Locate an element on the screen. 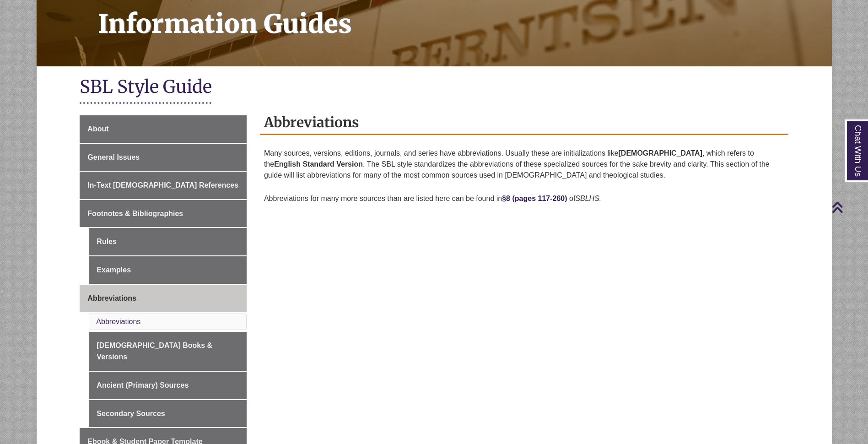  a: §8 (pages 117-260) is located at coordinates (535, 198).